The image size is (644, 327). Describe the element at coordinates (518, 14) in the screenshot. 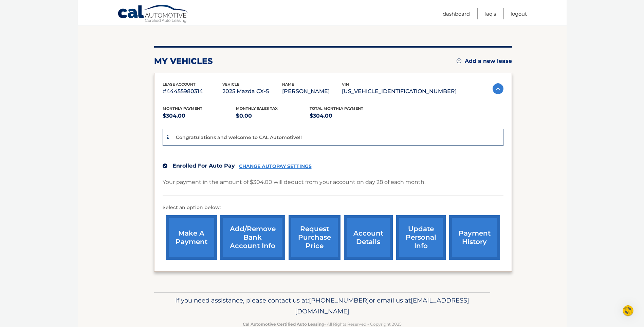

I see `a: Logout` at that location.